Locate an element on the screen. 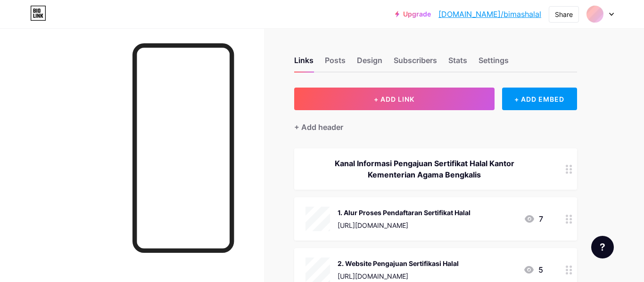  span: + ADD LINK is located at coordinates (394, 99).